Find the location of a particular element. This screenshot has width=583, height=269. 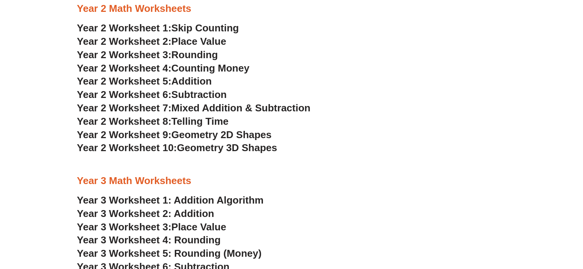

span: Addition is located at coordinates (191, 81).